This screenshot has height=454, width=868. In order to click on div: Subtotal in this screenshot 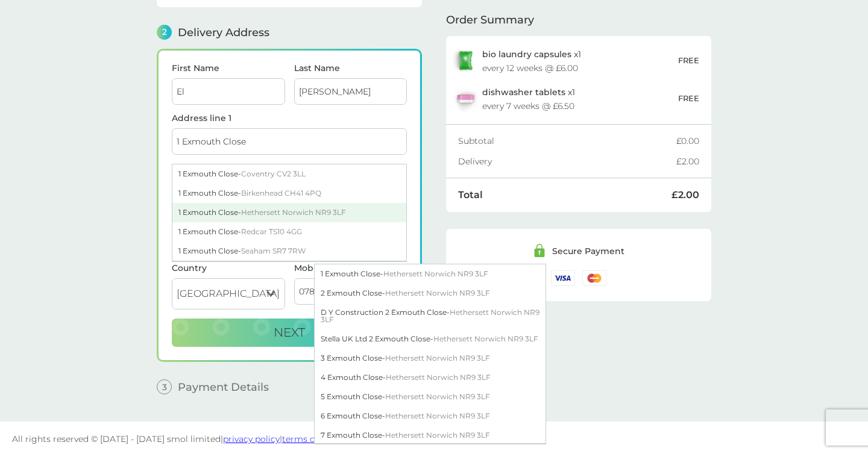, I will do `click(567, 141)`.